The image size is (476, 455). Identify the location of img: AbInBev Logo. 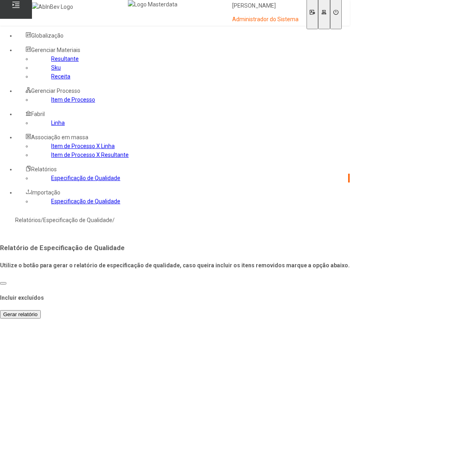
(52, 7).